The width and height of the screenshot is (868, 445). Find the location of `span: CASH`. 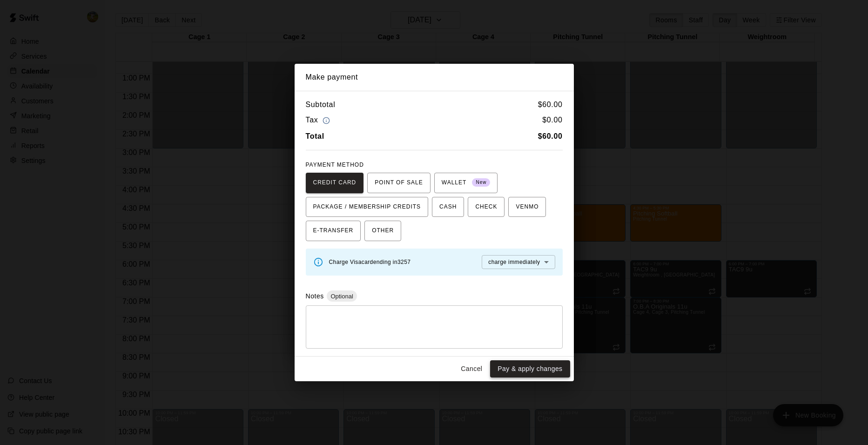

span: CASH is located at coordinates (448, 207).